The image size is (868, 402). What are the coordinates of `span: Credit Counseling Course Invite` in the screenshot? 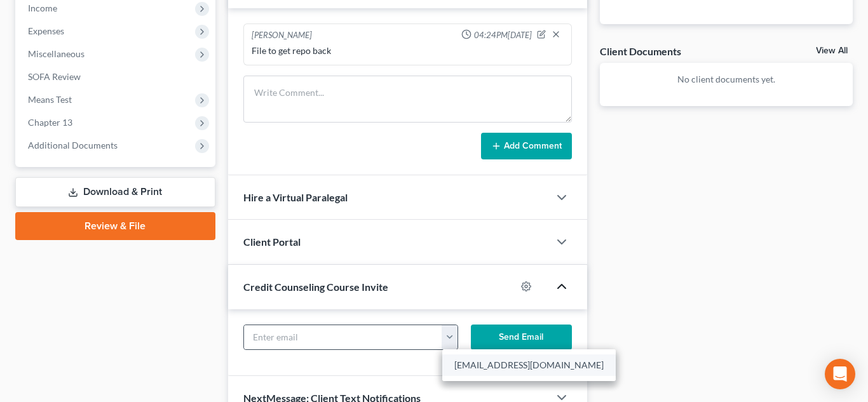 It's located at (316, 286).